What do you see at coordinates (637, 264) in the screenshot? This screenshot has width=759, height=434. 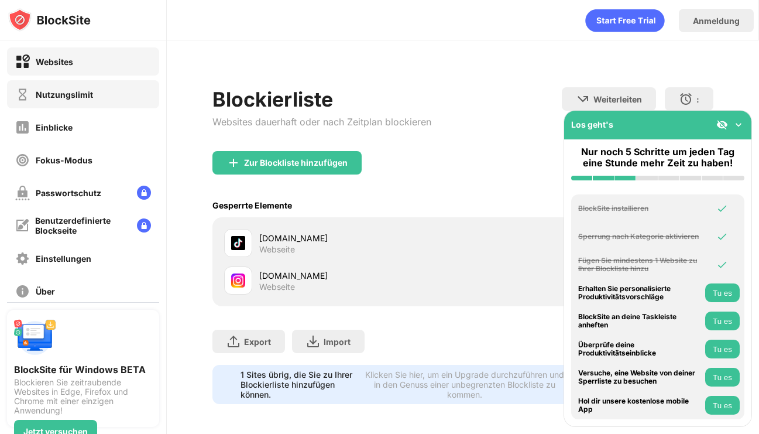 I see `font: Fügen Sie mindestens 1 Website zu Ihrer Blockliste hinzu` at bounding box center [637, 264].